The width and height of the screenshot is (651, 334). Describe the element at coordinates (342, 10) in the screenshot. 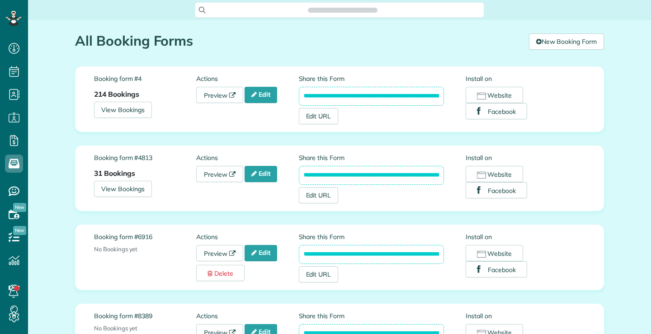

I see `span: Search ZenMaid…` at that location.